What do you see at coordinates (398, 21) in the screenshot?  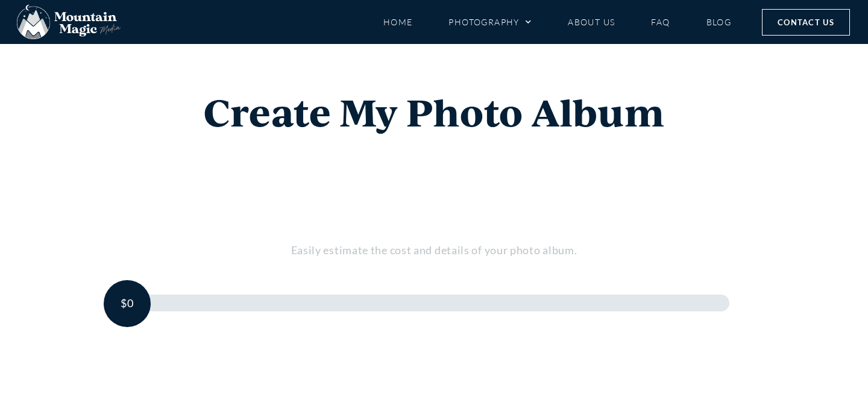 I see `a: Home` at bounding box center [398, 21].